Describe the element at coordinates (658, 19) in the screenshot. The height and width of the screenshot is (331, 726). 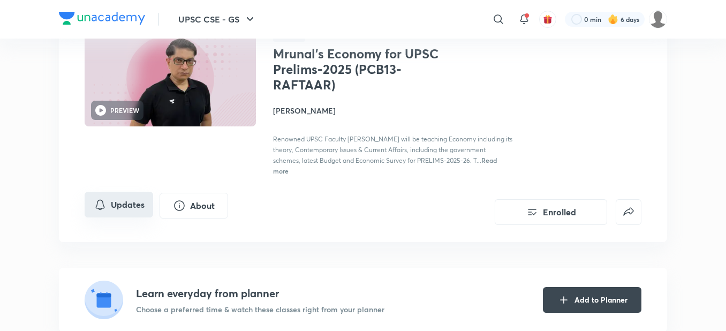
I see `img: Vishali Dadwal` at that location.